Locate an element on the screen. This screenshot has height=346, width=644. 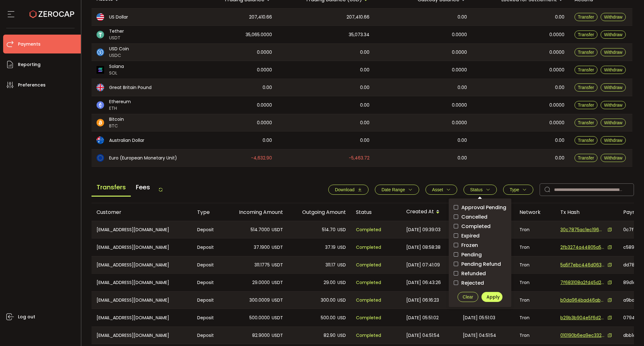
button: Download is located at coordinates (348, 189).